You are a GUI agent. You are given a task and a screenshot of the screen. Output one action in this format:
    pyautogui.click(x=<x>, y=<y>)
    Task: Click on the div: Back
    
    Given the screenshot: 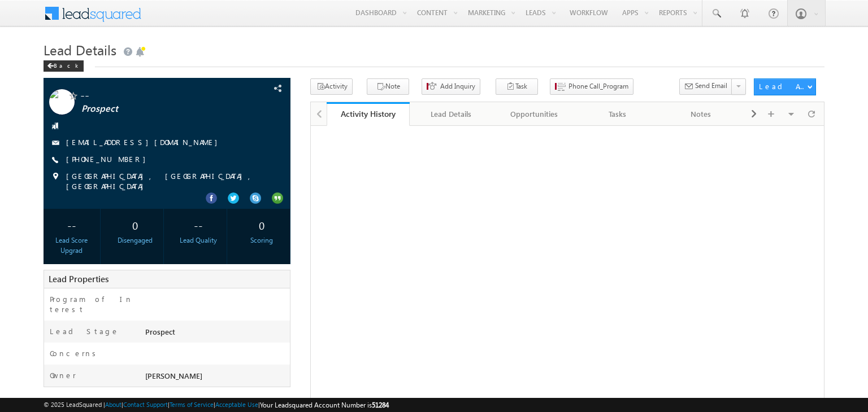 What is the action you would take?
    pyautogui.click(x=63, y=66)
    